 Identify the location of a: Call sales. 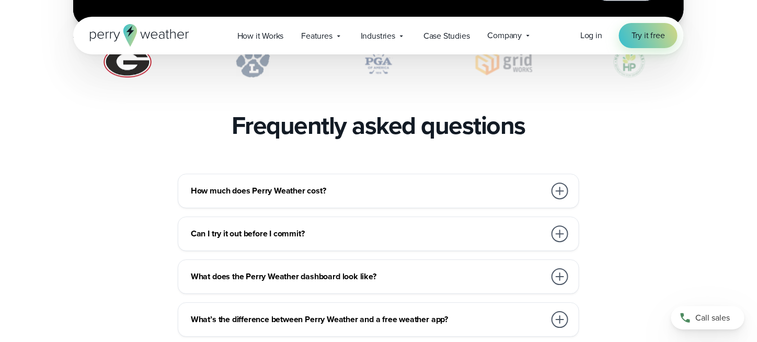
(708, 318).